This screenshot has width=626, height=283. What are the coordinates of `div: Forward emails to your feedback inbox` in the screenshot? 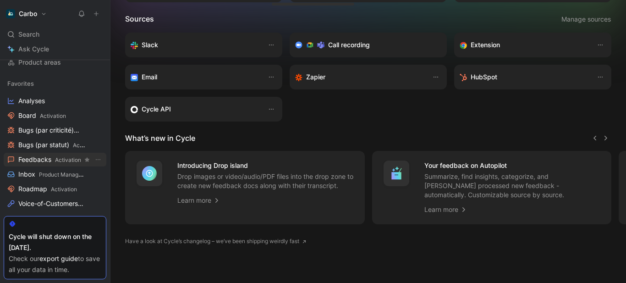 It's located at (194, 77).